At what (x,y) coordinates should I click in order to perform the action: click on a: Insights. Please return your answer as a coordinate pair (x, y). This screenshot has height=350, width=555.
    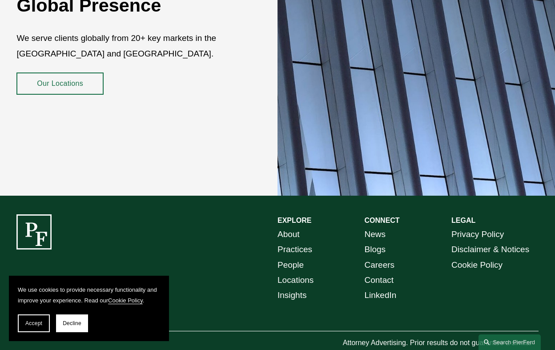
    Looking at the image, I should click on (292, 296).